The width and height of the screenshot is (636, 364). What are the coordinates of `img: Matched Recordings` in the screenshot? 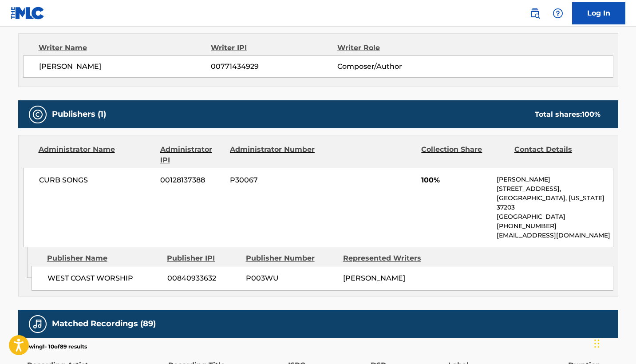 It's located at (37, 324).